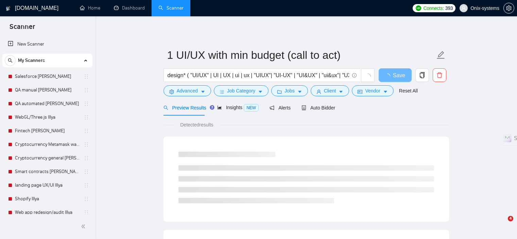 This screenshot has height=239, width=517. What do you see at coordinates (290, 91) in the screenshot?
I see `span: Jobs` at bounding box center [290, 91].